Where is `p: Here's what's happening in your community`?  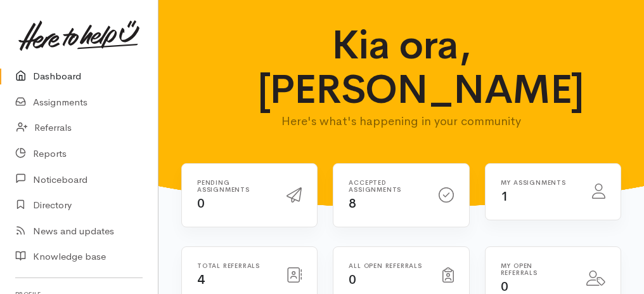
p: Here's what's happening in your community is located at coordinates (402, 122).